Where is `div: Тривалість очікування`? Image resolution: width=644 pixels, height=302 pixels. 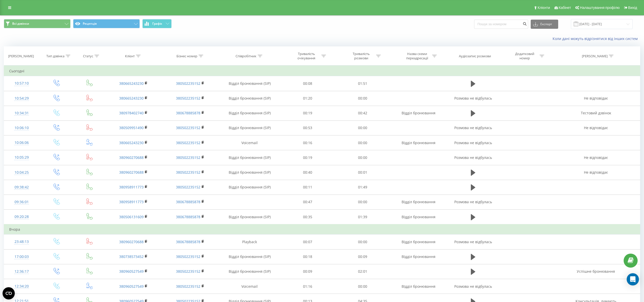 div: Тривалість очікування is located at coordinates (306, 56).